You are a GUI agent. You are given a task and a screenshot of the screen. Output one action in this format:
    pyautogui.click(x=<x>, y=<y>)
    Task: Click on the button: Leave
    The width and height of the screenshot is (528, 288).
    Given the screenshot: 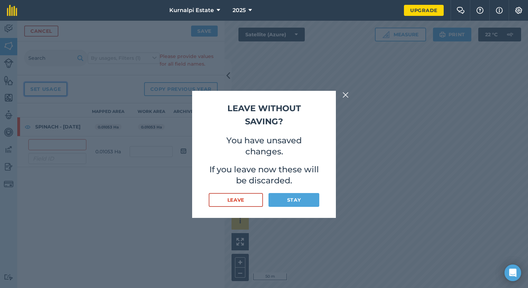 What is the action you would take?
    pyautogui.click(x=236, y=200)
    